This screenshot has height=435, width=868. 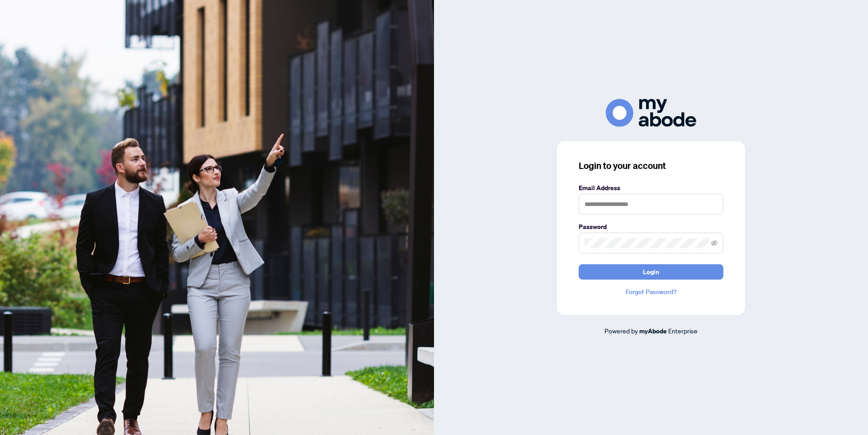 What do you see at coordinates (651, 113) in the screenshot?
I see `img: ma-logo` at bounding box center [651, 113].